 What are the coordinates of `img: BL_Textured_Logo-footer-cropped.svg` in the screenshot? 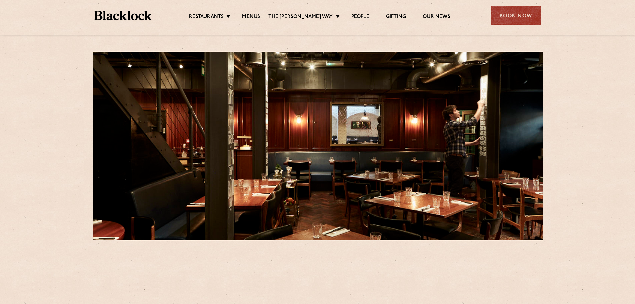 It's located at (123, 15).